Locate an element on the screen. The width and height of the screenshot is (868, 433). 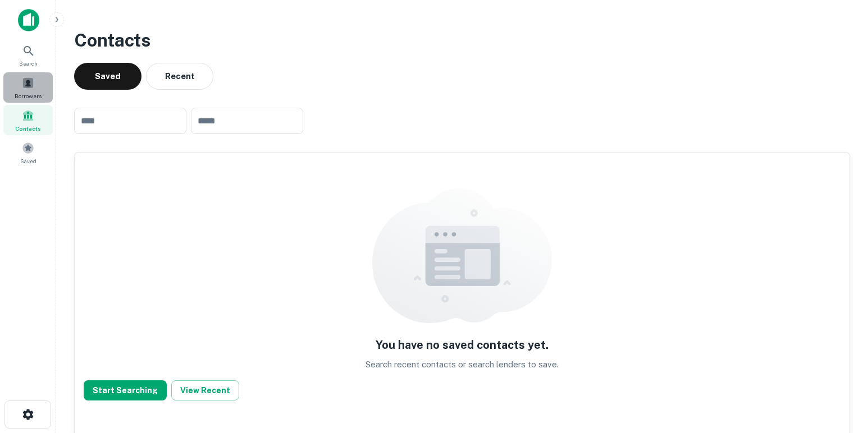
div: Contacts is located at coordinates (28, 120).